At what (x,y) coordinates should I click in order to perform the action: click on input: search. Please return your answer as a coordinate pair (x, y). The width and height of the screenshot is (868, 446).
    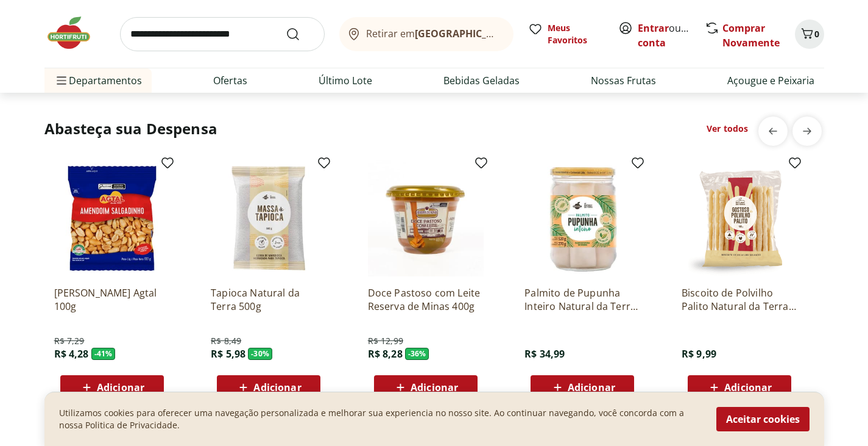
    Looking at the image, I should click on (222, 34).